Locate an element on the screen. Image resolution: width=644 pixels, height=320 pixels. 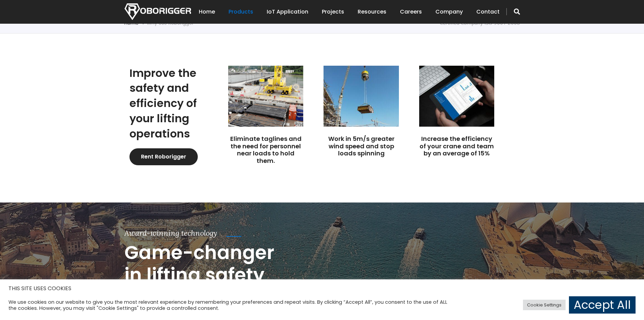
h5: THIS SITE USES COOKIES is located at coordinates (322, 288).